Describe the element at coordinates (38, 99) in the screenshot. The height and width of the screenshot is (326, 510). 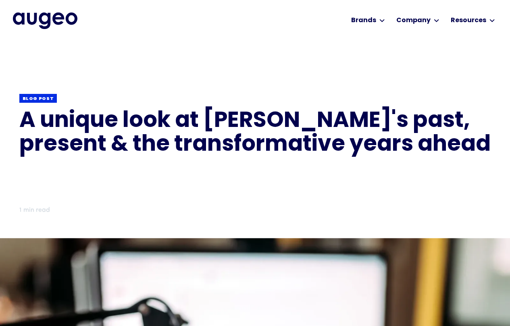
I see `div: Blog post` at that location.